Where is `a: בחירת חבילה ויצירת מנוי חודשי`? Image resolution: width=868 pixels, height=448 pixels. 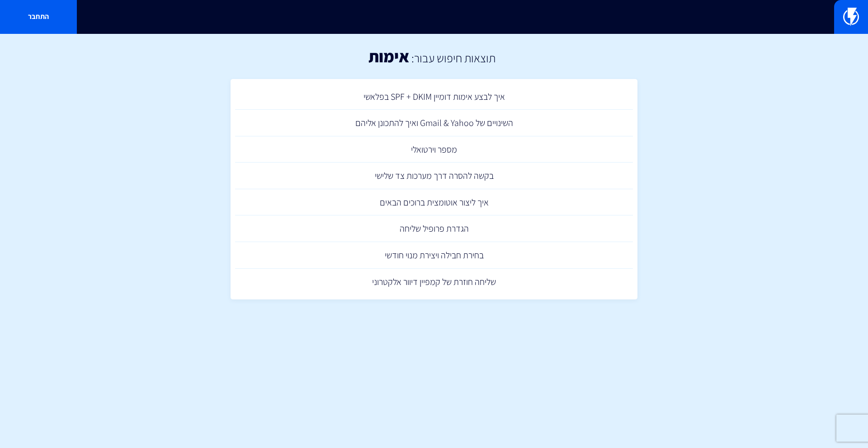
a: בחירת חבילה ויצירת מנוי חודשי is located at coordinates (434, 255).